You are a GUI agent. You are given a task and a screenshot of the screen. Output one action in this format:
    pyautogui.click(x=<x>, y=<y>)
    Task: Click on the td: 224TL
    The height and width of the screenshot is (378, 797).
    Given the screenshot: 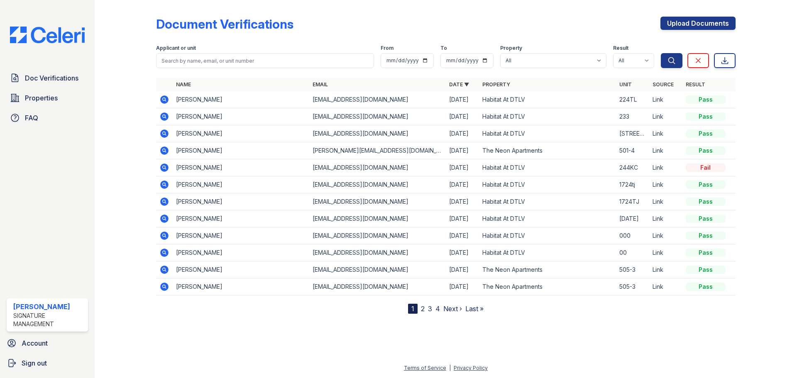 What is the action you would take?
    pyautogui.click(x=633, y=100)
    